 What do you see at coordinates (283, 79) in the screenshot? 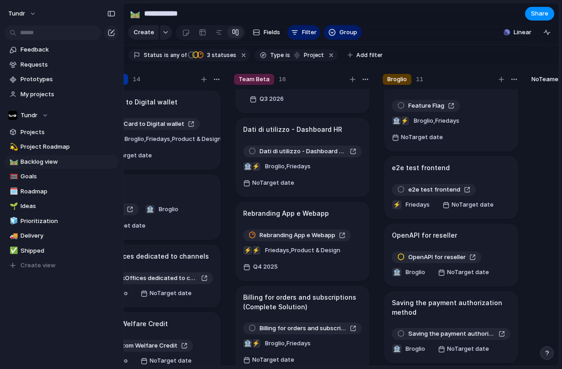
I see `span: 16` at bounding box center [283, 79].